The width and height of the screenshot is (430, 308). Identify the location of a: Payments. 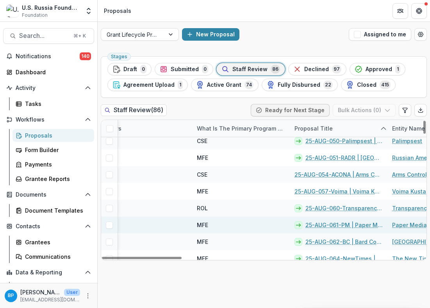
(53, 164).